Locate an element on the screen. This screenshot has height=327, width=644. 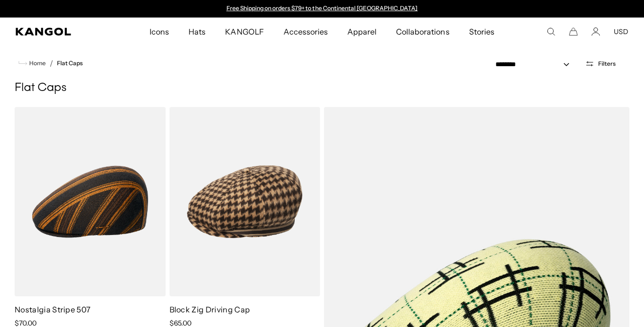
span: Accessories is located at coordinates (305, 31).